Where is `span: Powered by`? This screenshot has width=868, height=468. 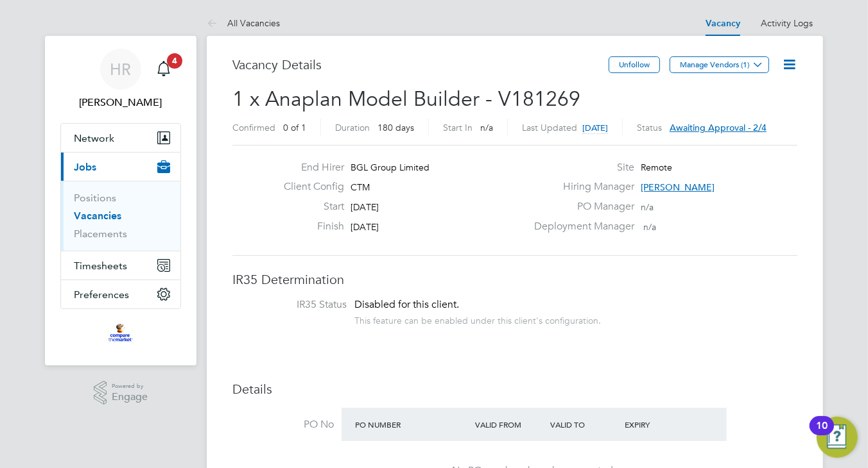 span: Powered by is located at coordinates (130, 386).